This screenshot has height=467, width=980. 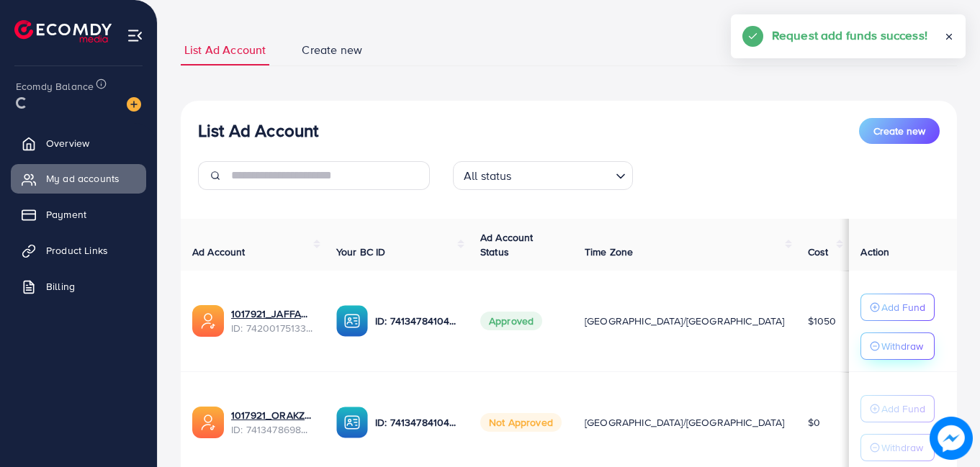 I want to click on img: menu, so click(x=135, y=35).